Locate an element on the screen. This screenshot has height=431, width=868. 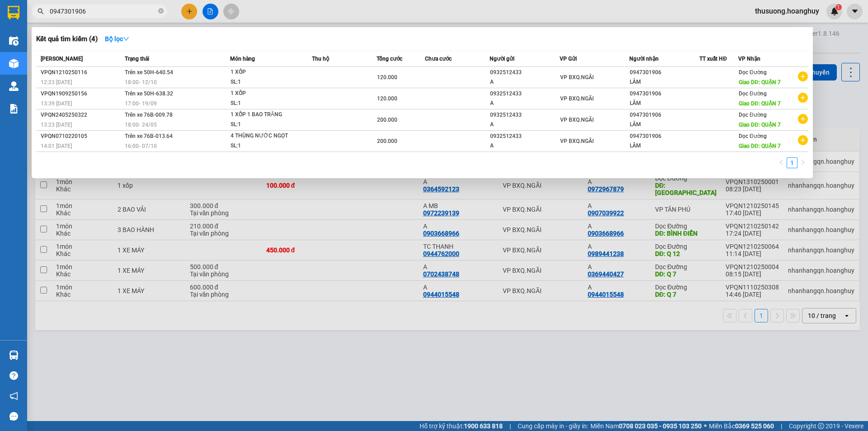
img: solution-icon is located at coordinates (14, 108).